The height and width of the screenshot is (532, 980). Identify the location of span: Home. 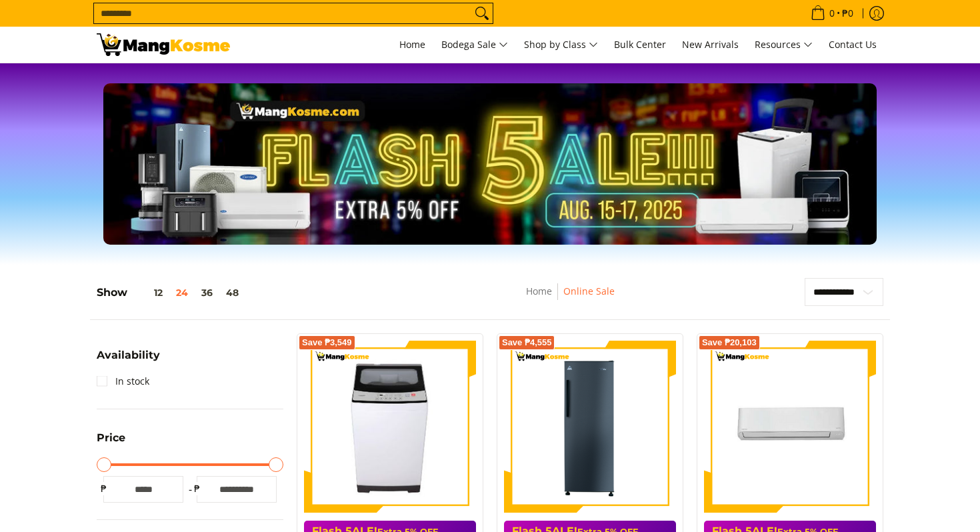
(412, 44).